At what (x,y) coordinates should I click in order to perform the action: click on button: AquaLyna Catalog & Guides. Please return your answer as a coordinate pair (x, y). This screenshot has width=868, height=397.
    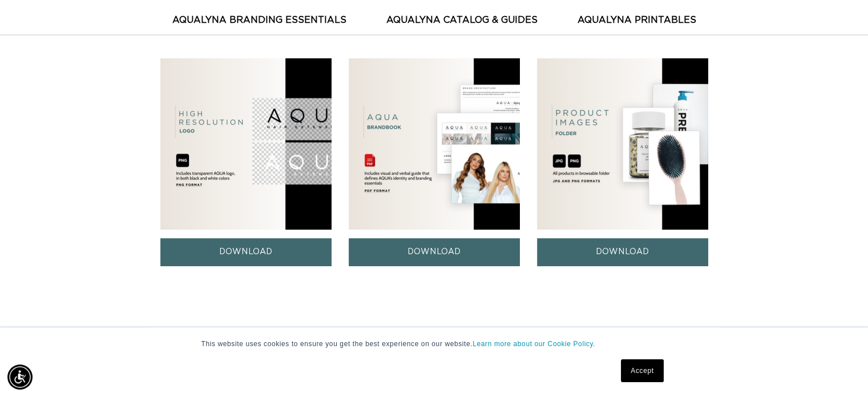
    Looking at the image, I should click on (462, 20).